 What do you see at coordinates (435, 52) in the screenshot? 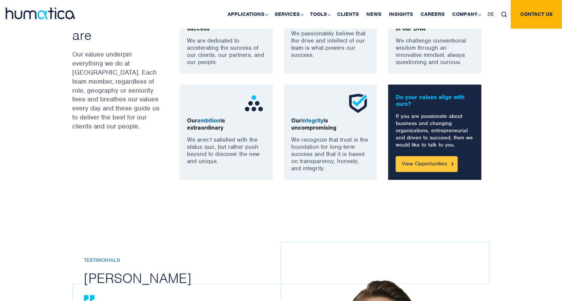
I see `p: We challenge conventional wisdom through an innovative mindset, always questioning and curious.` at bounding box center [435, 52].